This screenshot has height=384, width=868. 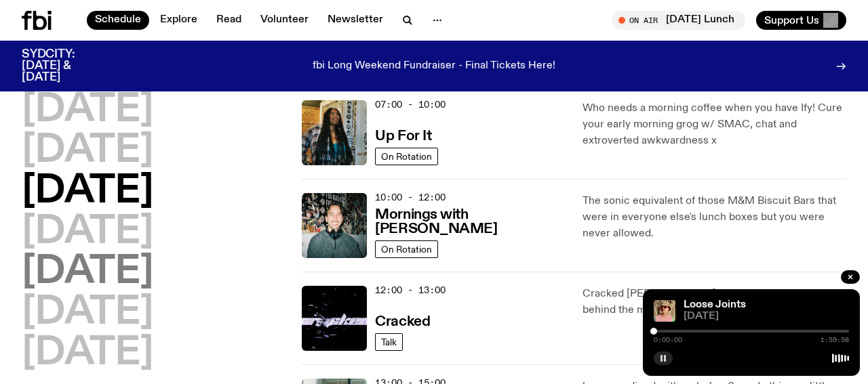 What do you see at coordinates (434, 67) in the screenshot?
I see `p: fbi Long Weekend Fundraiser - Final Tickets Here!` at bounding box center [434, 67].